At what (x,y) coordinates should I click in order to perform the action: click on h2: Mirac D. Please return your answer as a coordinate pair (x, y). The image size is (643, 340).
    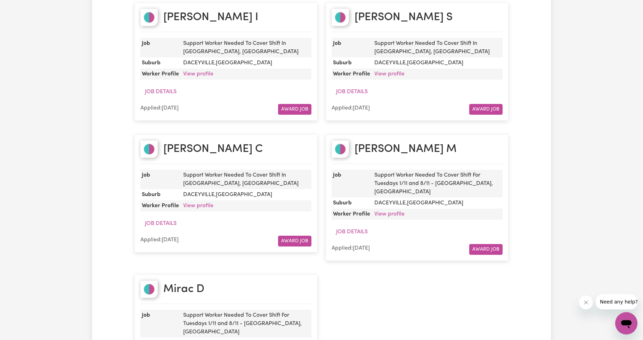
    Looking at the image, I should click on (184, 289).